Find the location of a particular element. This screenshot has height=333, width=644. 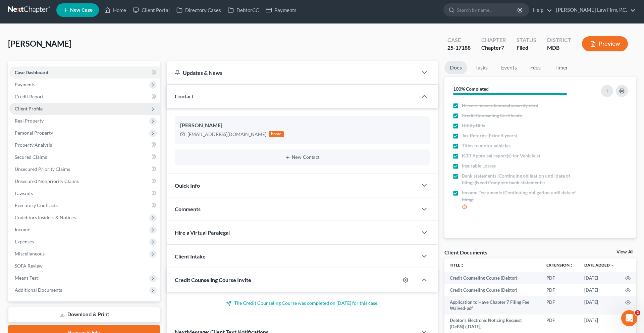

a: Fees is located at coordinates (536, 68).